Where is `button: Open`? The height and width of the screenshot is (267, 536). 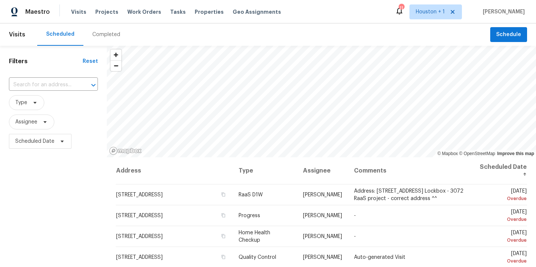 button: Open is located at coordinates (93, 85).